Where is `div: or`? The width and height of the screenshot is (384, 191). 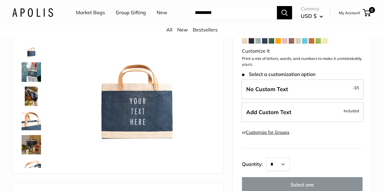 div: or is located at coordinates (266, 133).